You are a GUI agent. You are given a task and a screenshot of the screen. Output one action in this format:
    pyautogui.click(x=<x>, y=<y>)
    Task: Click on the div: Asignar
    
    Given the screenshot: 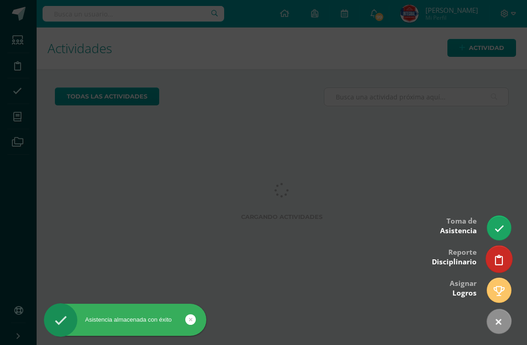 What is the action you would take?
    pyautogui.click(x=463, y=287)
    